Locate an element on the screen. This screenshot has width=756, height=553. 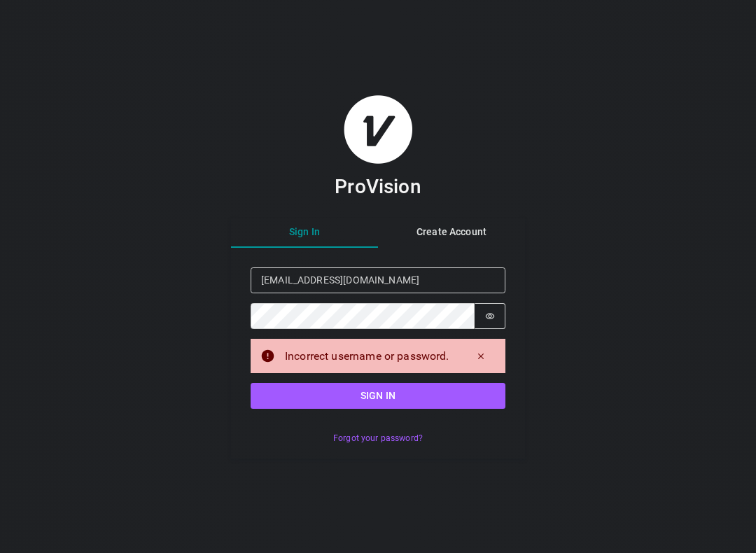
input: Email is located at coordinates (378, 280).